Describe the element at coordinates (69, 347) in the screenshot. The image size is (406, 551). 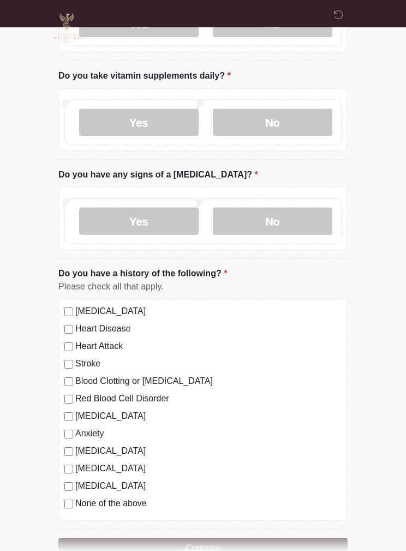
I see `input: Heart Attack` at that location.